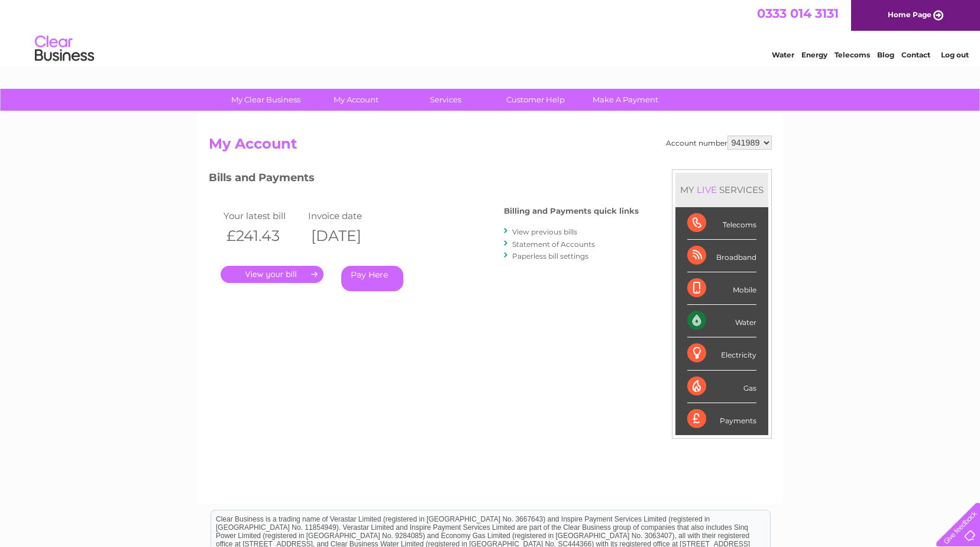 This screenshot has width=980, height=547. What do you see at coordinates (798, 13) in the screenshot?
I see `a: 0333 014 3131` at bounding box center [798, 13].